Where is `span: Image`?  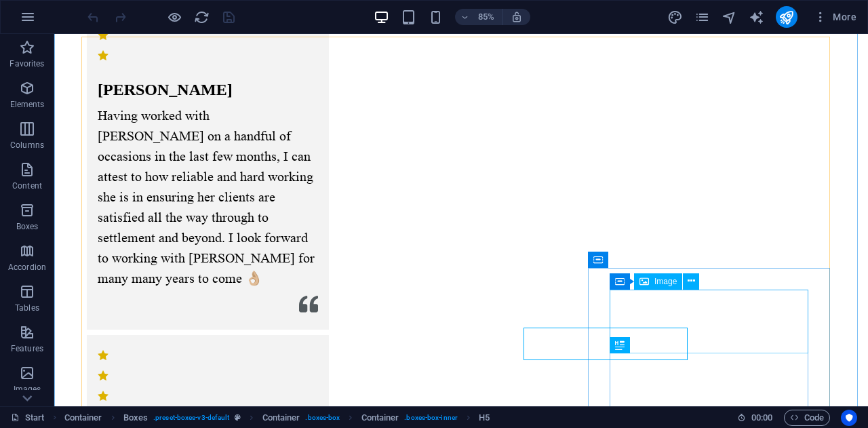 span: Image is located at coordinates (665, 282).